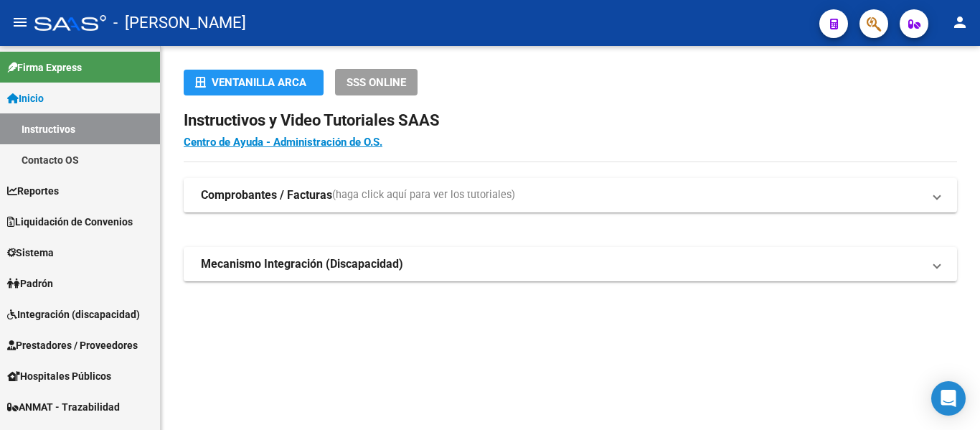  I want to click on button: Ventanilla ARCA, so click(253, 83).